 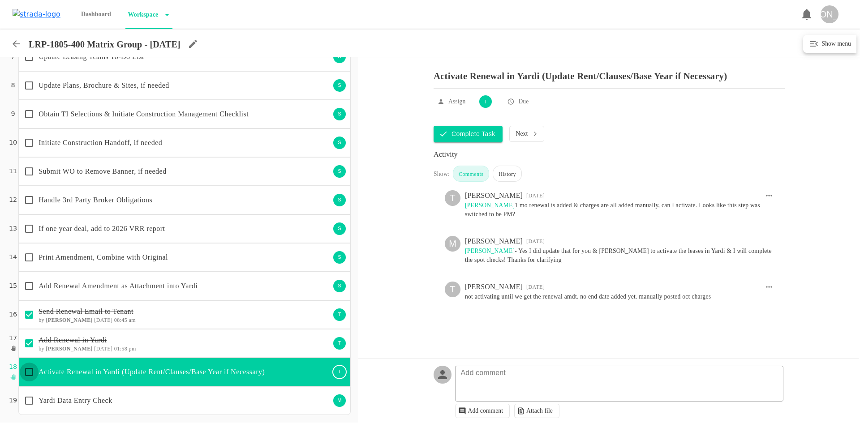 I want to click on p: Obtain TI Selections & Initiate Construction Management Checklist, so click(x=184, y=114).